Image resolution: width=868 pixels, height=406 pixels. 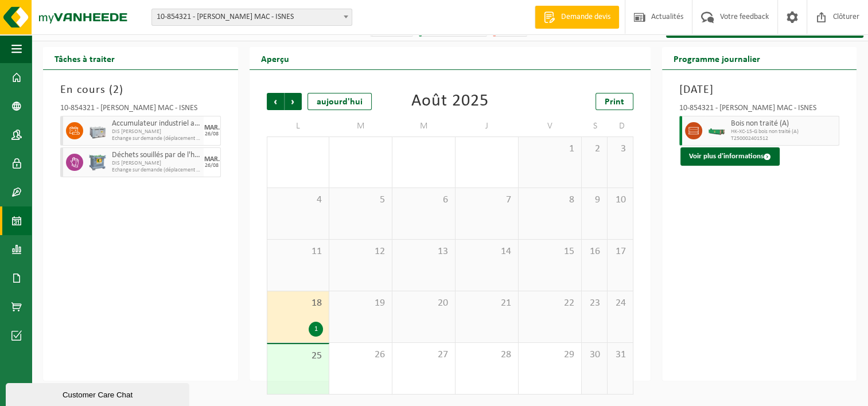 What do you see at coordinates (423, 252) in the screenshot?
I see `span: 13` at bounding box center [423, 252].